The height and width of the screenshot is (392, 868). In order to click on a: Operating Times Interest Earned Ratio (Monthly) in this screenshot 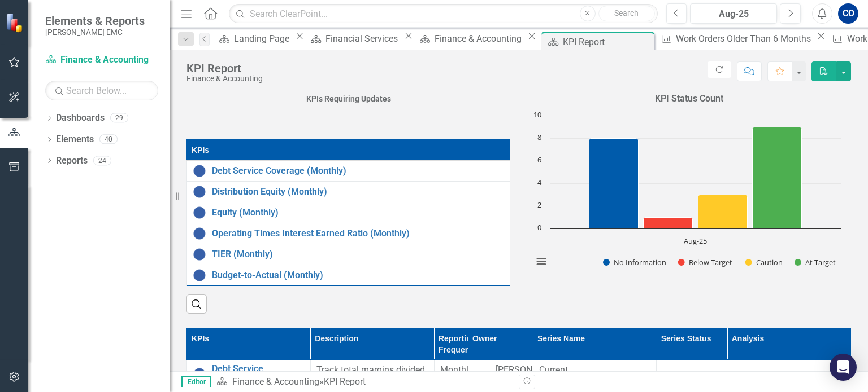, I will do `click(358, 234)`.